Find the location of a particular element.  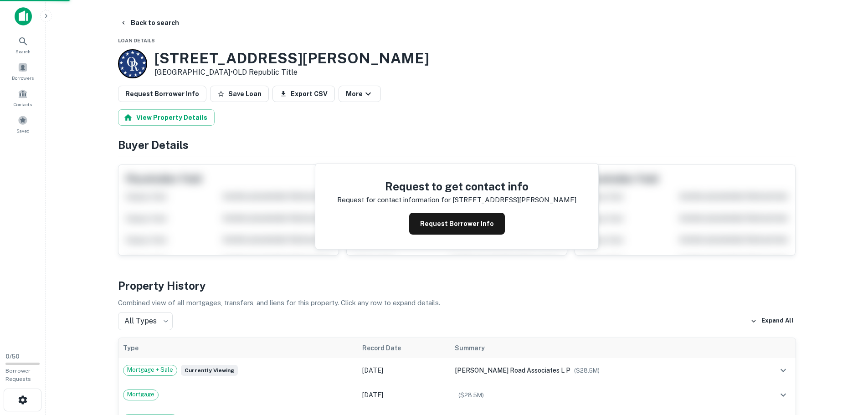

span: Currently viewing is located at coordinates (209, 371).